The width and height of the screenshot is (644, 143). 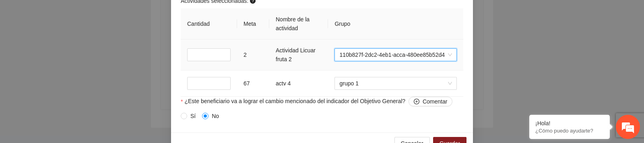 I want to click on span: grupo 1, so click(x=396, y=83).